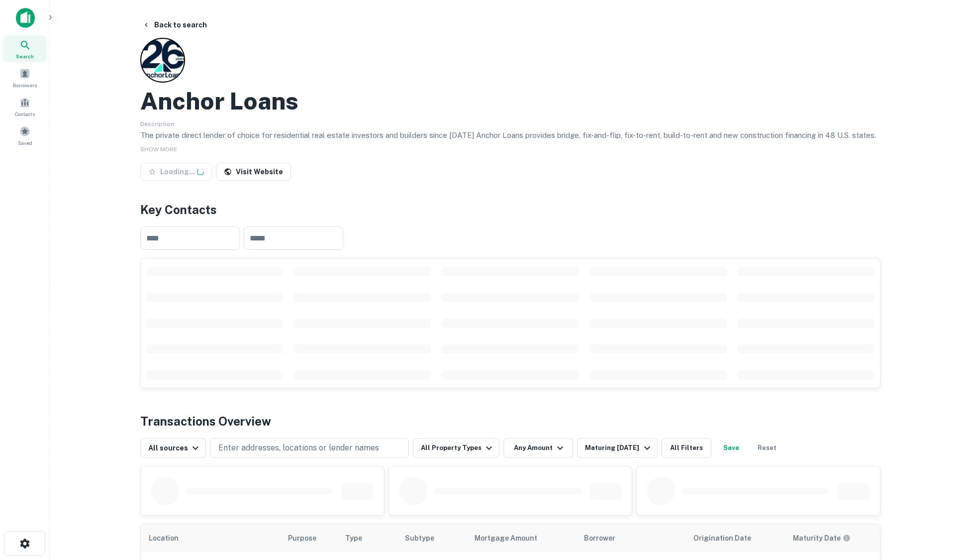 This screenshot has height=560, width=971. I want to click on div: Chat Widget, so click(946, 504).